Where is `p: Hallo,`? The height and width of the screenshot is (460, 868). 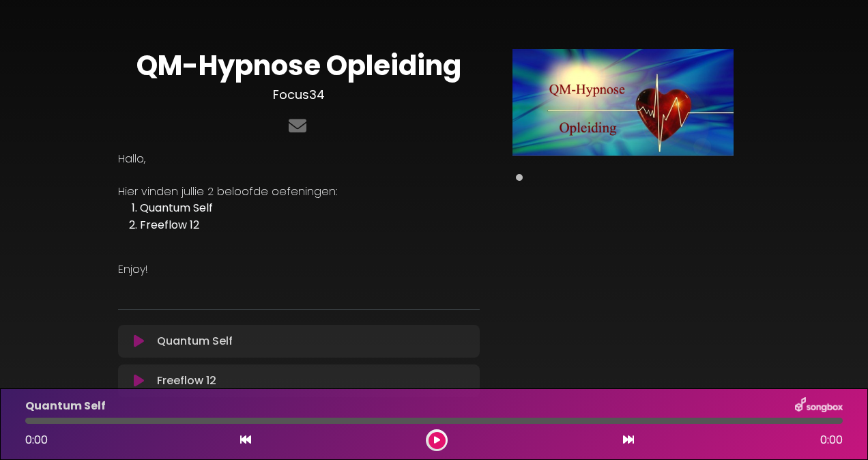
p: Hallo, is located at coordinates (299, 159).